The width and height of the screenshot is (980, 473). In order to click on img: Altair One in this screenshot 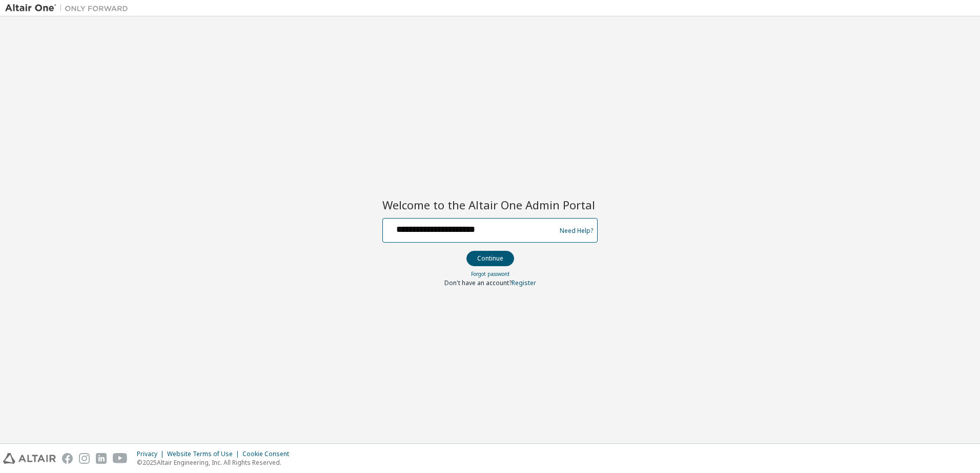, I will do `click(69, 8)`.